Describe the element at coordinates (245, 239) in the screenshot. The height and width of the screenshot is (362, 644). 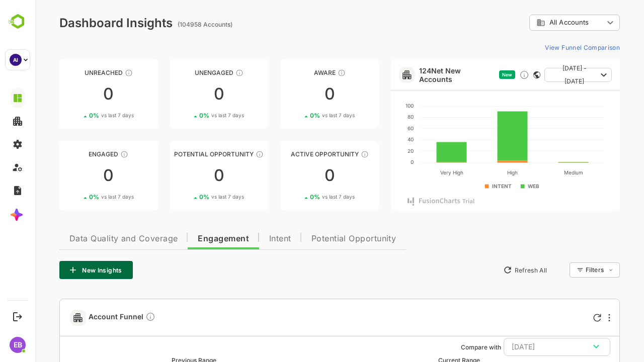
I see `span: Intent` at that location.